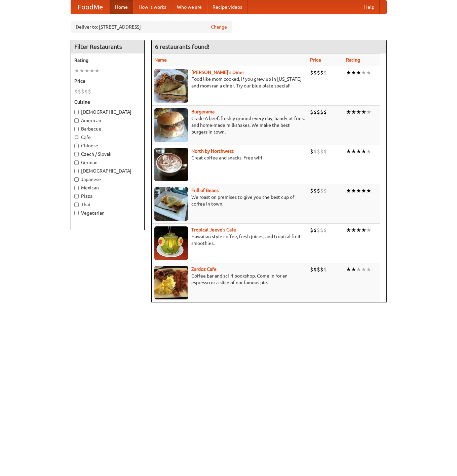 The height and width of the screenshot is (476, 457). I want to click on img: burgerama.jpg, so click(171, 125).